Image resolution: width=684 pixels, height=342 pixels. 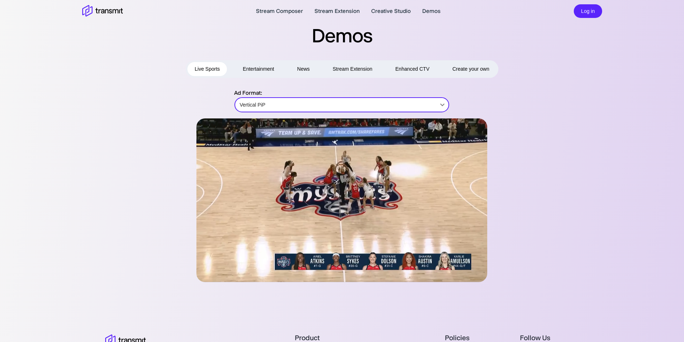 I want to click on div: Vertical PiP, so click(x=342, y=105).